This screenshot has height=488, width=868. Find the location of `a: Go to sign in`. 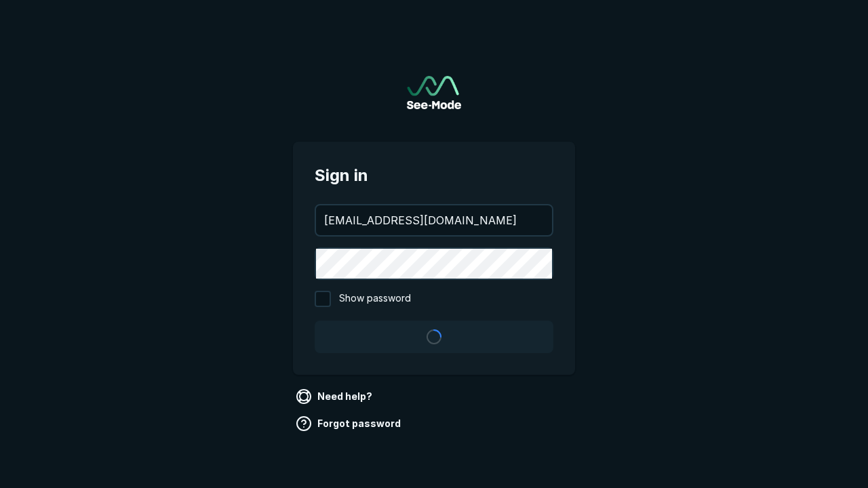

a: Go to sign in is located at coordinates (434, 92).